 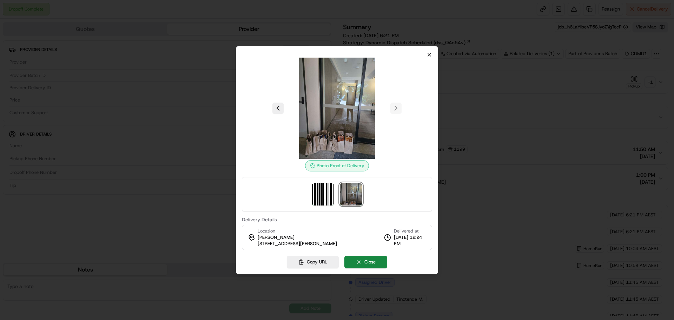 I want to click on button: photo_proof_of_delivery image, so click(x=351, y=194).